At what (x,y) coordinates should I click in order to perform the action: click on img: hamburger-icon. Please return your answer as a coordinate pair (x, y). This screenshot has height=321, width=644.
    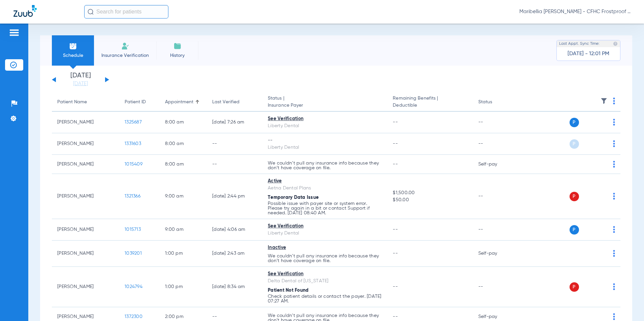
    Looking at the image, I should click on (14, 33).